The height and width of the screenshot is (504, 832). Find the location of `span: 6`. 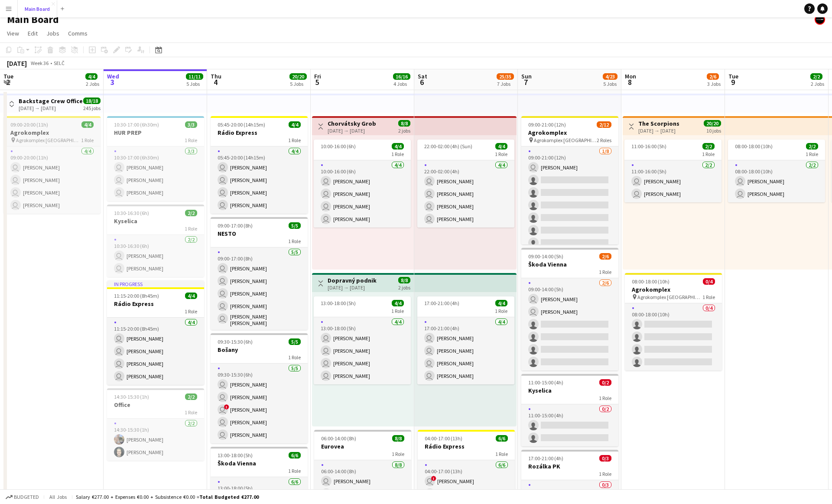

span: 6 is located at coordinates (422, 81).